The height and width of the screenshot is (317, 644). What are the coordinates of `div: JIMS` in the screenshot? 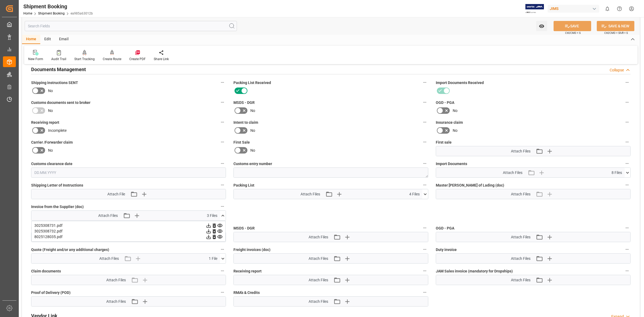 It's located at (574, 8).